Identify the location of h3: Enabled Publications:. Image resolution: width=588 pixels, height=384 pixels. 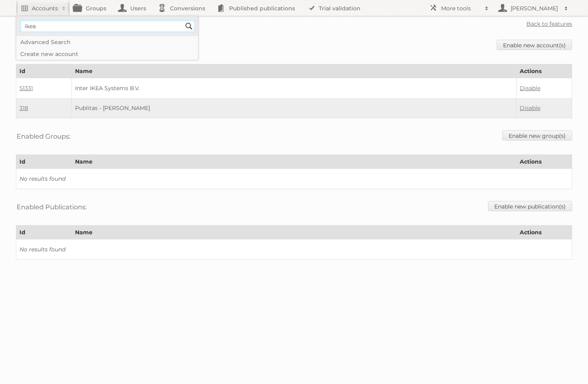
(51, 207).